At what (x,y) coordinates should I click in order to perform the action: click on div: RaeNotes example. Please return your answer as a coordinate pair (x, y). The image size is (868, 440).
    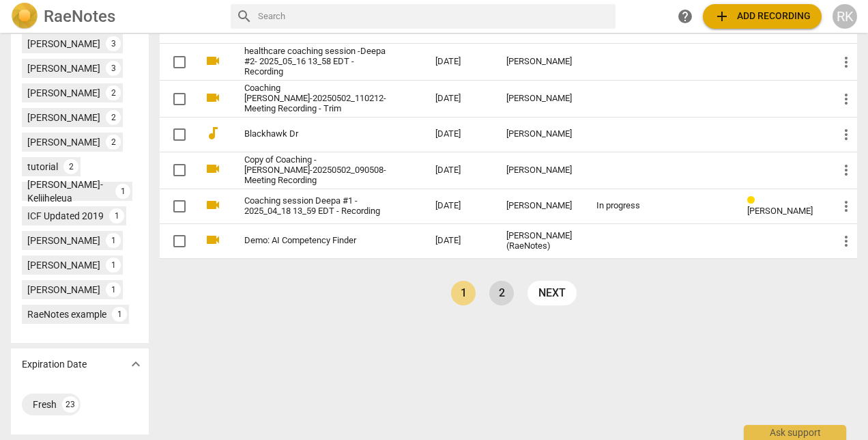
    Looking at the image, I should click on (67, 314).